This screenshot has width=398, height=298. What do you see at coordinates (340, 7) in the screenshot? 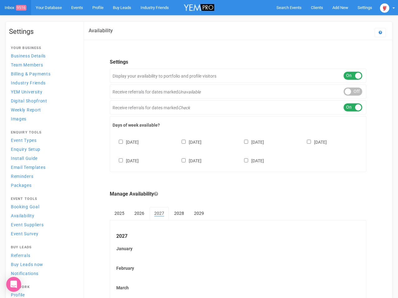
I see `span: Add New` at bounding box center [340, 7].